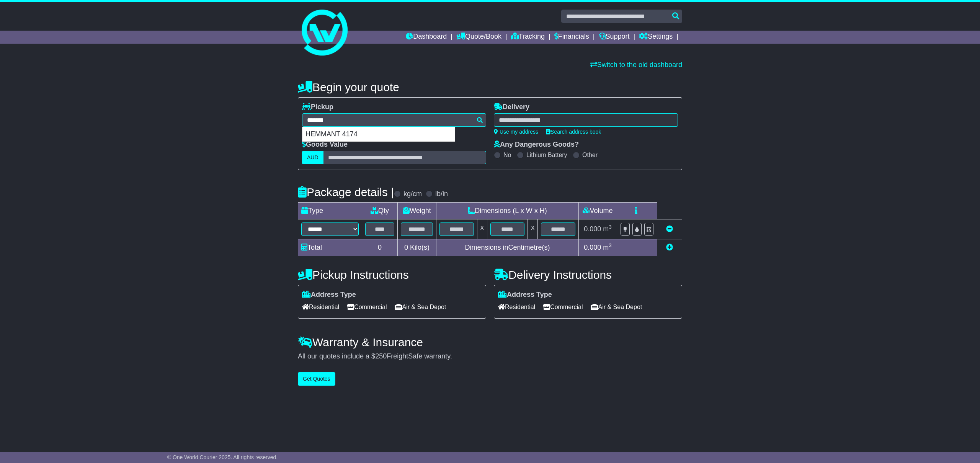  Describe the element at coordinates (417, 247) in the screenshot. I see `td: Kilo(s)` at that location.